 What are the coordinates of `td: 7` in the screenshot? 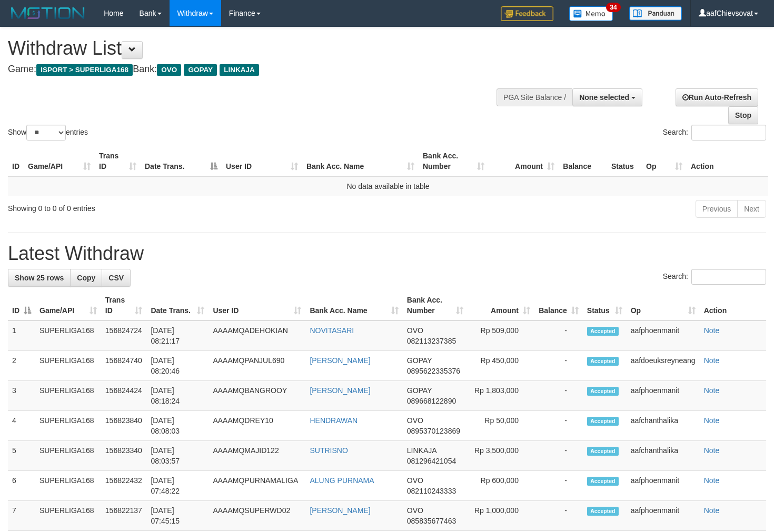 It's located at (22, 516).